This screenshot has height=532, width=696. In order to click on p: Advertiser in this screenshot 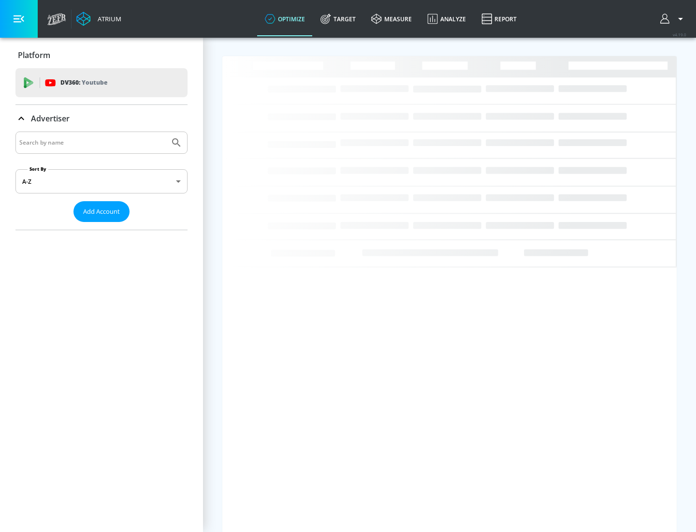, I will do `click(50, 118)`.